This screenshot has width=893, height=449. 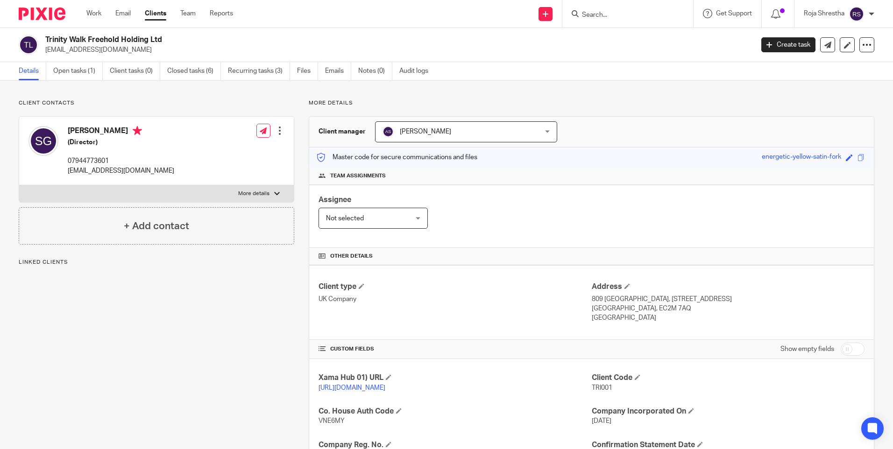 What do you see at coordinates (728, 378) in the screenshot?
I see `h4: Client Code` at bounding box center [728, 378].